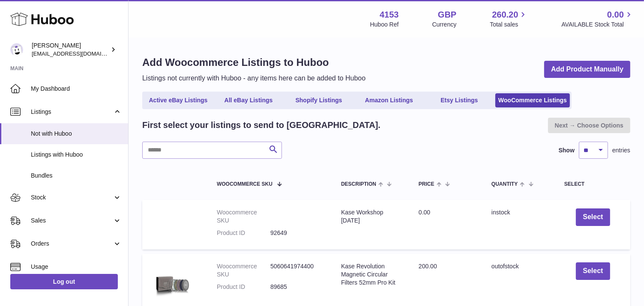  What do you see at coordinates (172, 284) in the screenshot?
I see `img: KW_magnetic_pro_nd_kit_01_1920x1920_1920x1920.jpeg` at bounding box center [172, 284].